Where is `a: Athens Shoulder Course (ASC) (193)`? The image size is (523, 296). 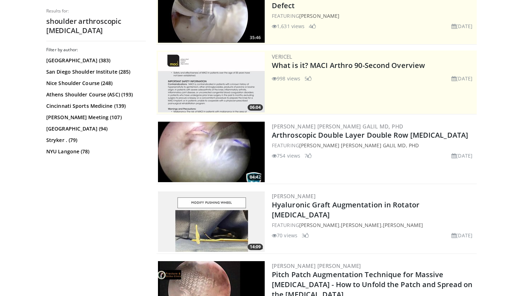
a: Athens Shoulder Course (ASC) (193) is located at coordinates (95, 95).